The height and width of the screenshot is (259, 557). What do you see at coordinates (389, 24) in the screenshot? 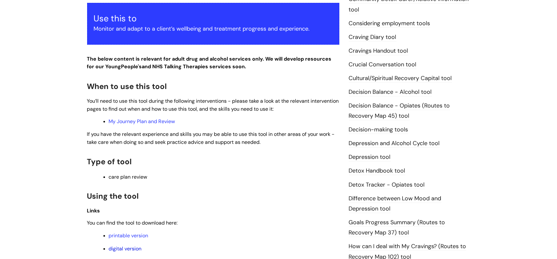
I see `a: Considering employment tools` at bounding box center [389, 24].